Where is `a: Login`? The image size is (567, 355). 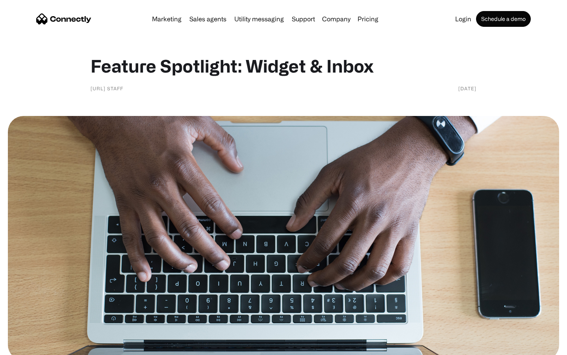
a: Login is located at coordinates (463, 19).